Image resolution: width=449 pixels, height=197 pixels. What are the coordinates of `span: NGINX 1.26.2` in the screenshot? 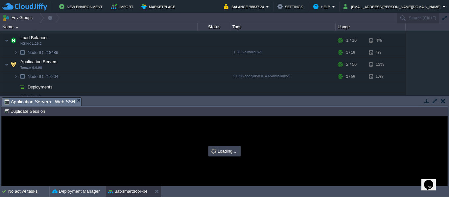 It's located at (31, 44).